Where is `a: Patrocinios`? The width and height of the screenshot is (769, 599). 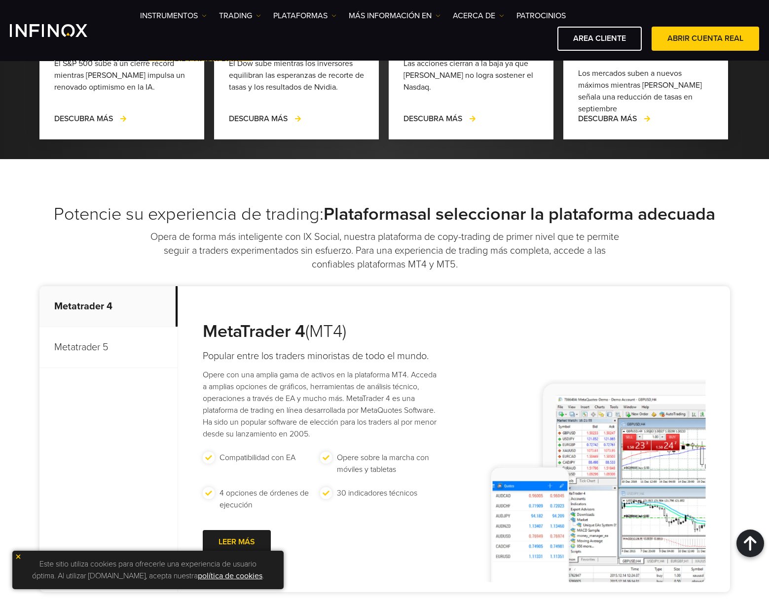
a: Patrocinios is located at coordinates (541, 16).